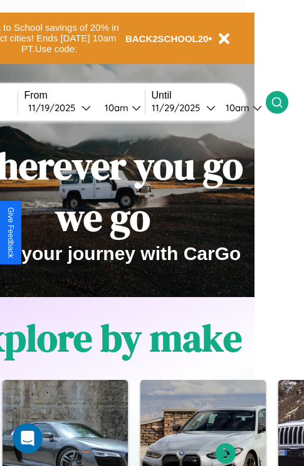 The width and height of the screenshot is (304, 466). Describe the element at coordinates (60, 107) in the screenshot. I see `button: 11/19/2025` at that location.